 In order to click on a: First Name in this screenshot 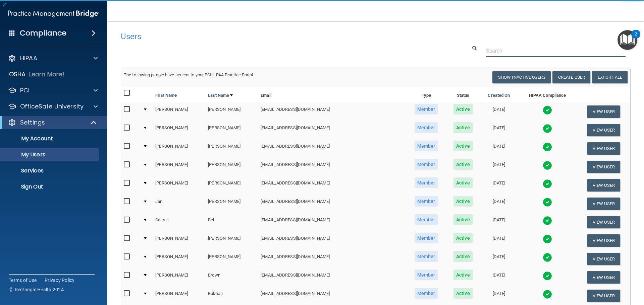, I will do `click(166, 95)`.